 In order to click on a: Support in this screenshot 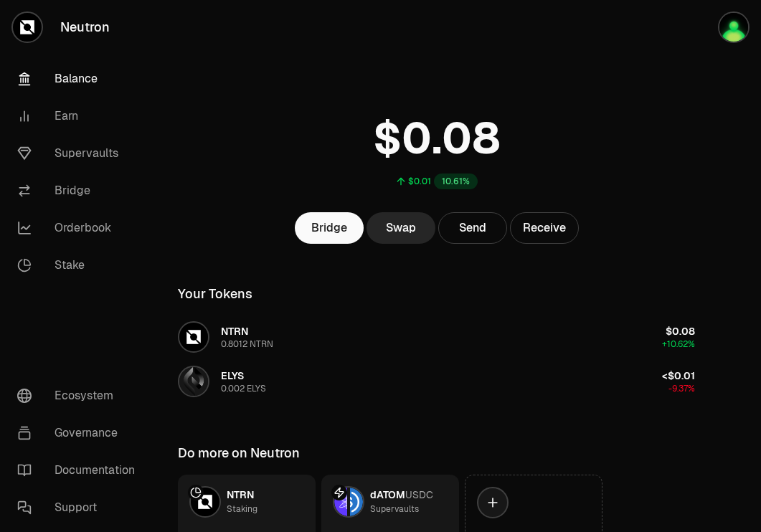, I will do `click(81, 508)`.